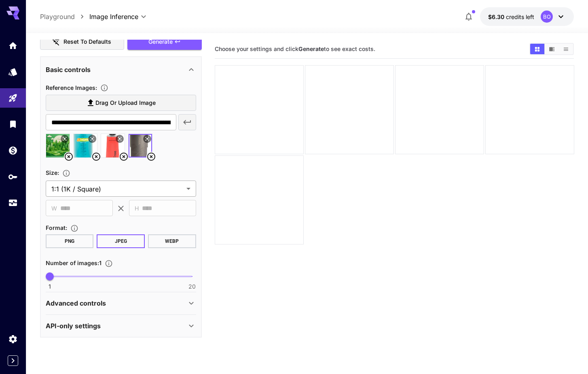 The height and width of the screenshot is (374, 588). What do you see at coordinates (66, 173) in the screenshot?
I see `button: Adjust the dimensions of the generated image by specifying its width and height in pixels, or sel...` at bounding box center [66, 173].